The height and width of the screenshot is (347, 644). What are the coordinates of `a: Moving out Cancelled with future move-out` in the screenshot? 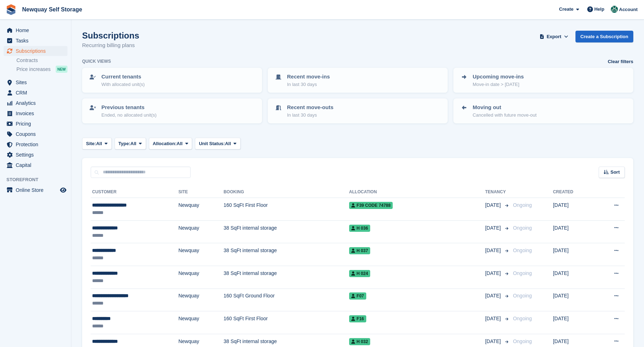 It's located at (543, 111).